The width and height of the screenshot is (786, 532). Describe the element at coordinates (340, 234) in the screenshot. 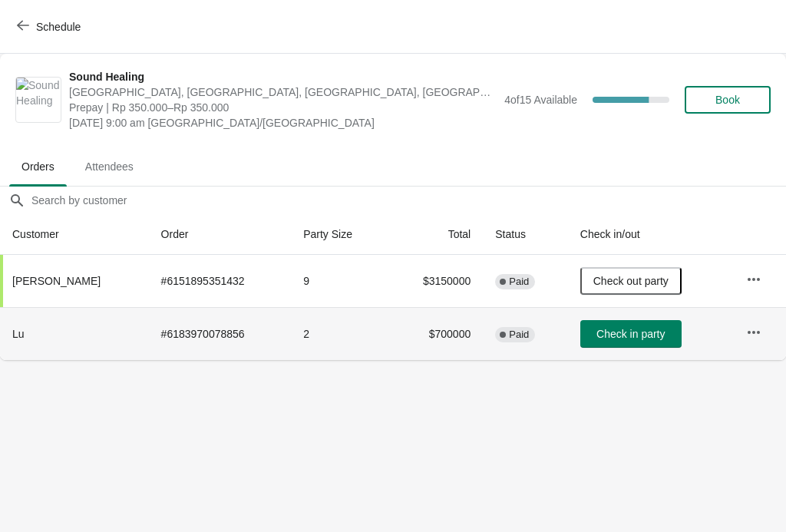

I see `th: Party Size` at that location.